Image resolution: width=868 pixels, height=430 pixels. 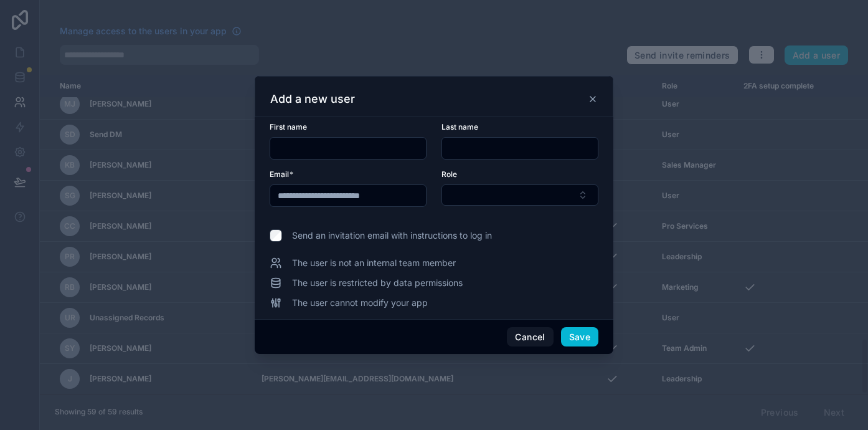 What do you see at coordinates (378, 283) in the screenshot?
I see `span: The user is restricted by data permissions` at bounding box center [378, 283].